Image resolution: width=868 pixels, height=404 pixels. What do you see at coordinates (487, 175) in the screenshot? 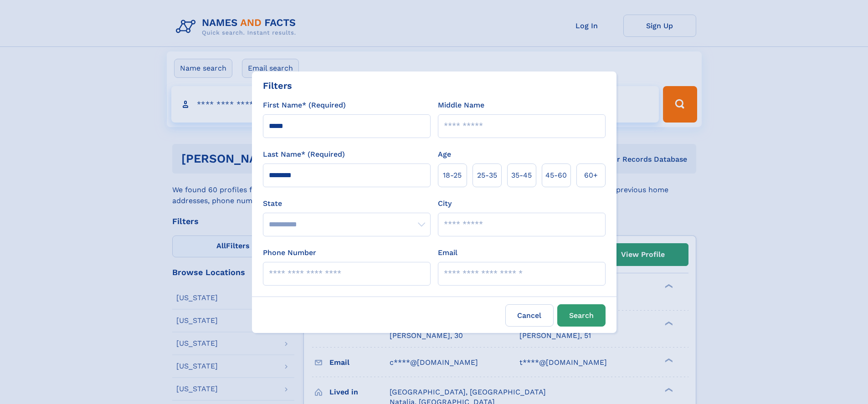
I see `span: 25‑35` at bounding box center [487, 175].